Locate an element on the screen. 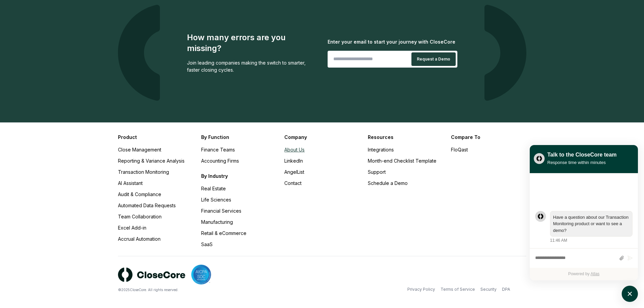 This screenshot has height=308, width=644. a: LinkedIn is located at coordinates (293, 161).